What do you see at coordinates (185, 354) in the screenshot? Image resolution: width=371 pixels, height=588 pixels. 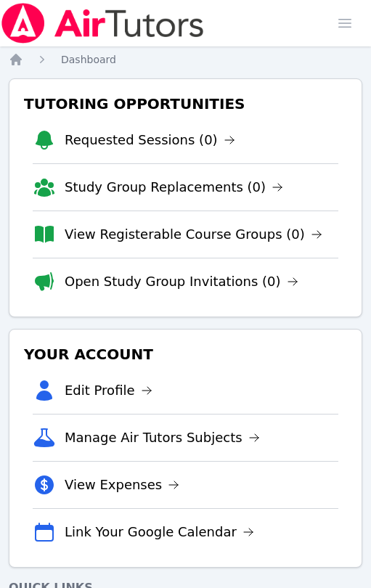 I see `h3: Your Account` at bounding box center [185, 354].